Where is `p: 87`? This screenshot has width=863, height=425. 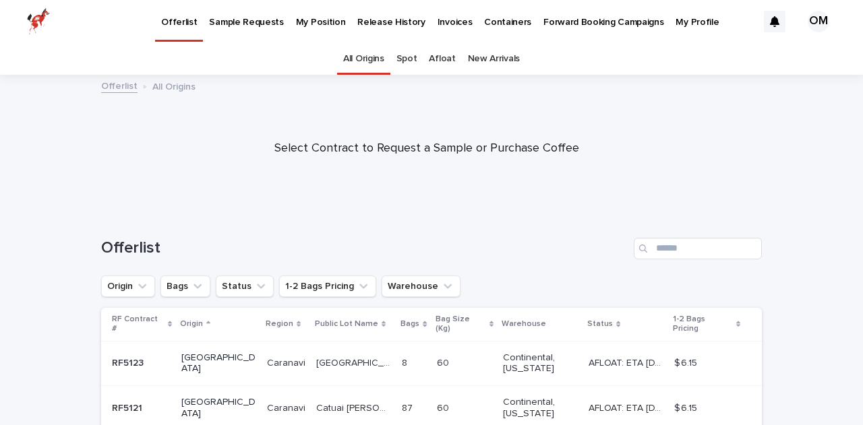
p: 87 is located at coordinates (408, 407).